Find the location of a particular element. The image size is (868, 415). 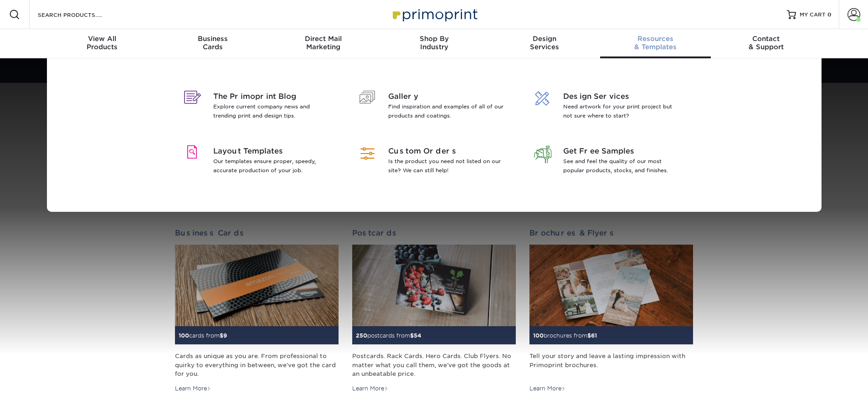

a: Shop ByIndustry is located at coordinates (434, 44).